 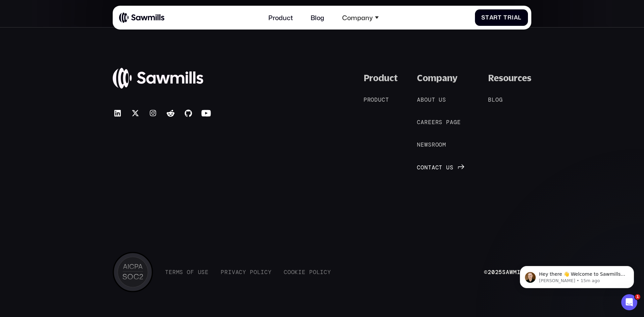 I want to click on p: Hey there 👋 Welcome to Sawmills. The smart telemetry management platform that solves cost, qualit..., so click(x=73, y=22).